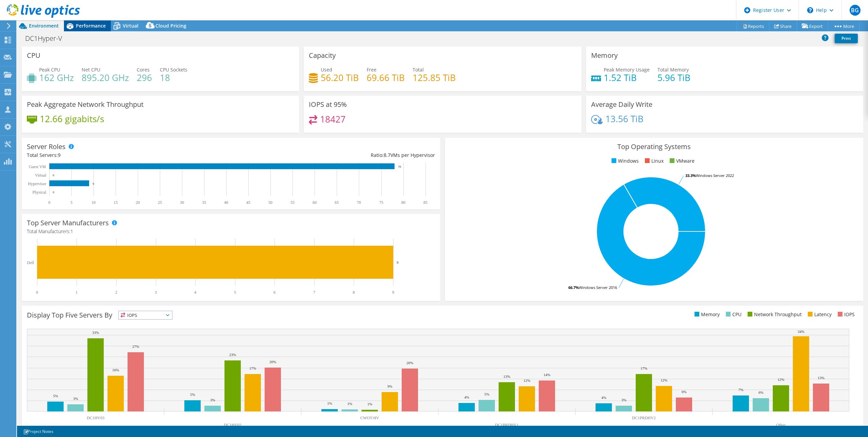 This screenshot has width=868, height=437. I want to click on text: 23%, so click(233, 354).